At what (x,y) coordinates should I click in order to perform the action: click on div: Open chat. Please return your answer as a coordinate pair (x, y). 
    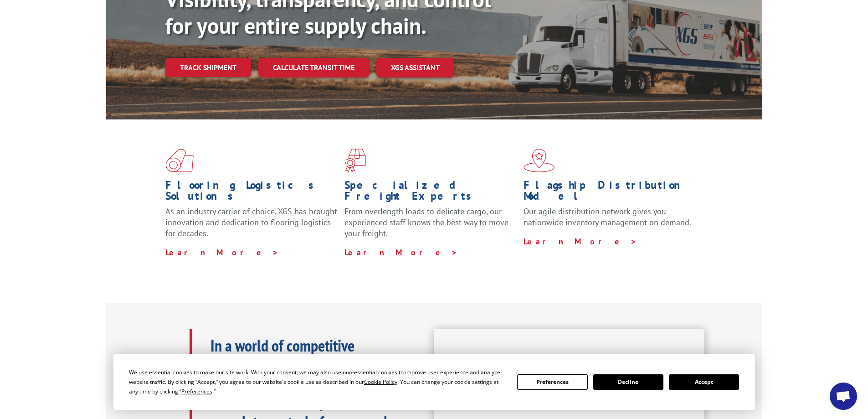
    Looking at the image, I should click on (844, 397).